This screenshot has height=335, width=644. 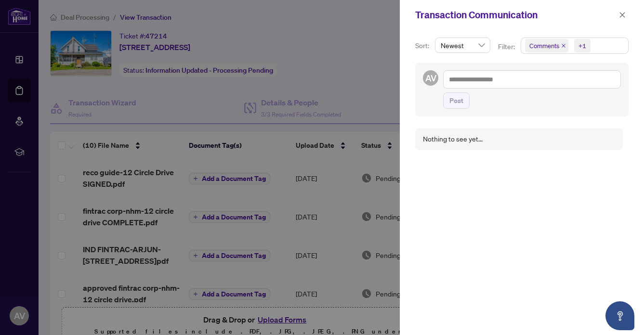 I want to click on button: Open asap, so click(x=620, y=316).